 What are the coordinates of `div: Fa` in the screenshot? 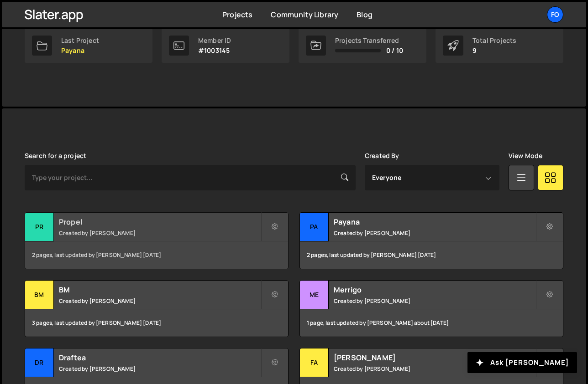 It's located at (314, 362).